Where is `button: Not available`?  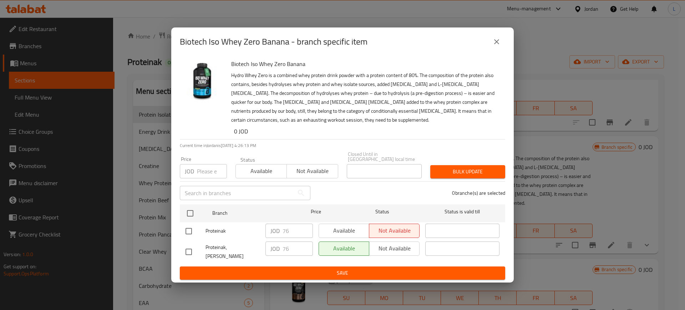 button: Not available is located at coordinates (312, 171).